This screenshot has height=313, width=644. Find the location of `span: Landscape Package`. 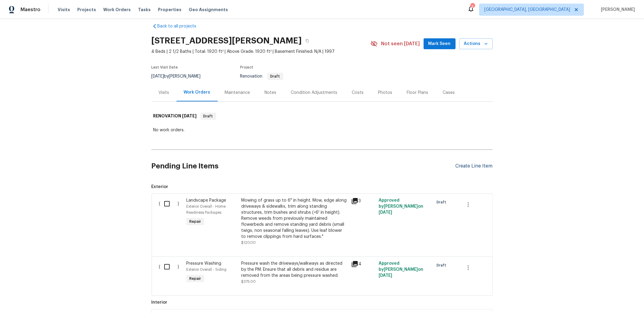

span: Landscape Package is located at coordinates (206, 201).